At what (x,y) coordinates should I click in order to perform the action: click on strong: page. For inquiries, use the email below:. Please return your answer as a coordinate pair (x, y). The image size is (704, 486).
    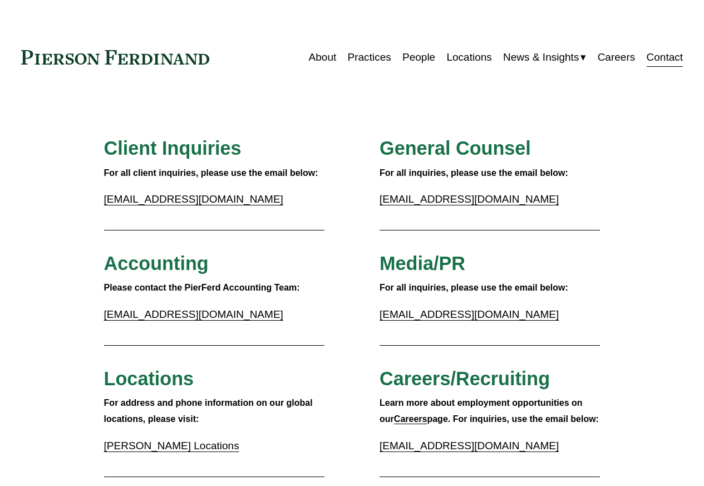
    Looking at the image, I should click on (513, 419).